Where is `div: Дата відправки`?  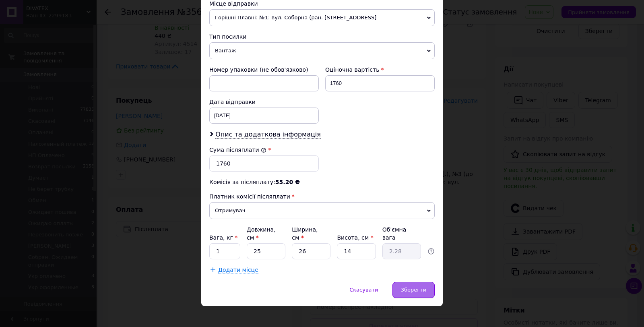
div: Дата відправки is located at coordinates (264, 102).